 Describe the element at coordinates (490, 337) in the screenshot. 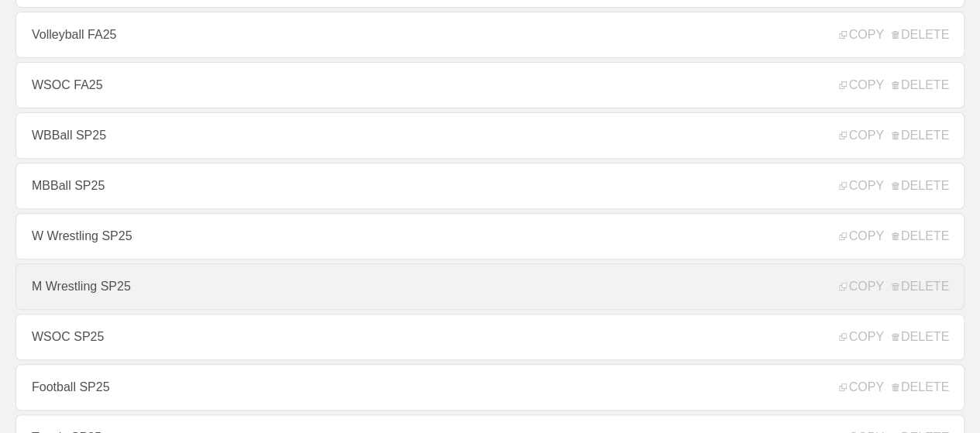

I see `a: WSOC SP25` at that location.